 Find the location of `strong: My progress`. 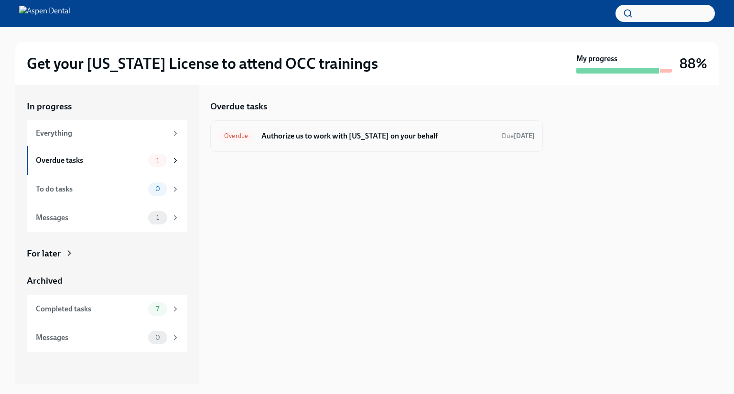

strong: My progress is located at coordinates (597, 59).